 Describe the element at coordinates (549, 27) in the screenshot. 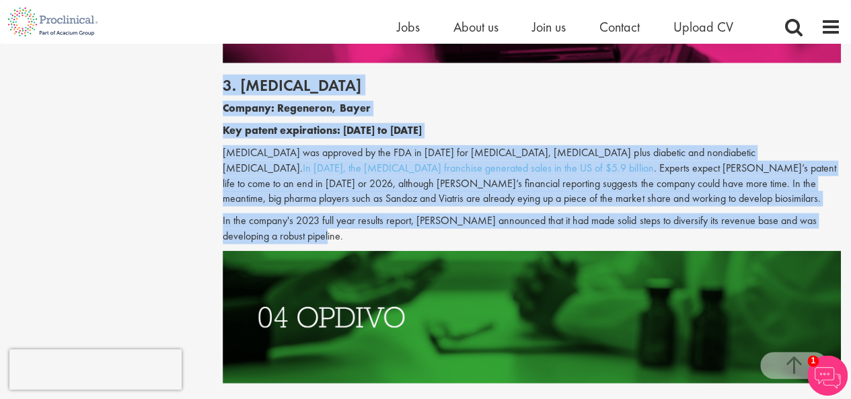

I see `span: Join us` at that location.